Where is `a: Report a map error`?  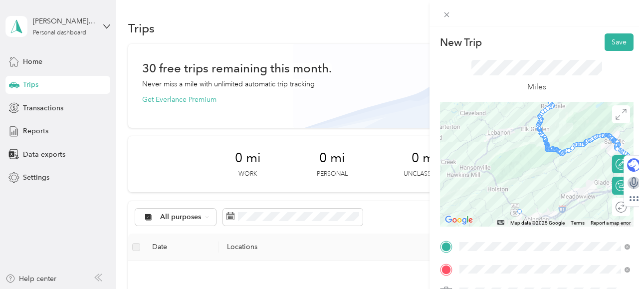 a: Report a map error is located at coordinates (610, 223).